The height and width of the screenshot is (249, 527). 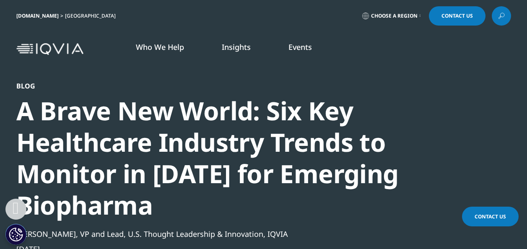 I want to click on button: Cookies Settings, so click(x=16, y=235).